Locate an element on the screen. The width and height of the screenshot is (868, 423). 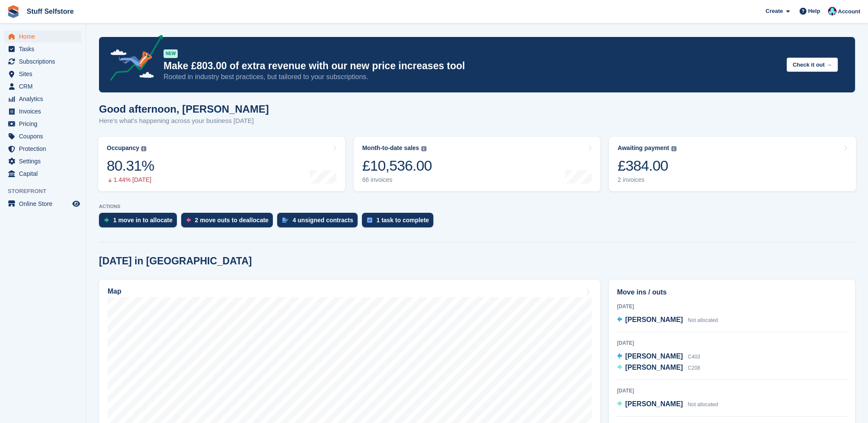
span: Storefront is located at coordinates (47, 192).